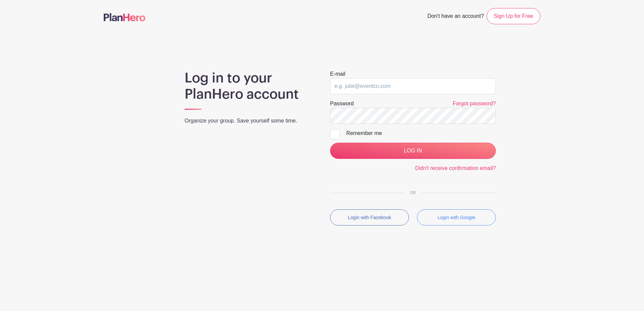 The width and height of the screenshot is (644, 311). I want to click on button: Login with Google, so click(456, 217).